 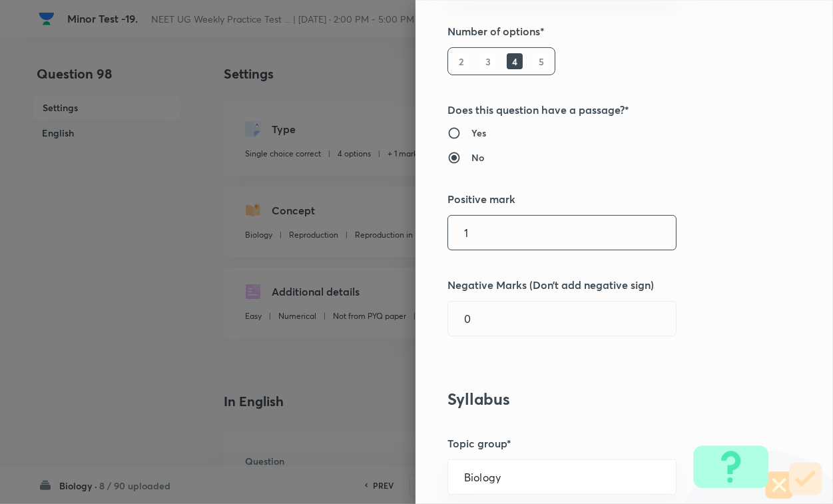 I want to click on h3: Syllabus, so click(x=602, y=398).